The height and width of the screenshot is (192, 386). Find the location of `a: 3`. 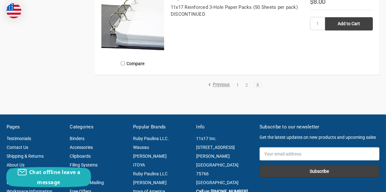

a: 3 is located at coordinates (258, 85).